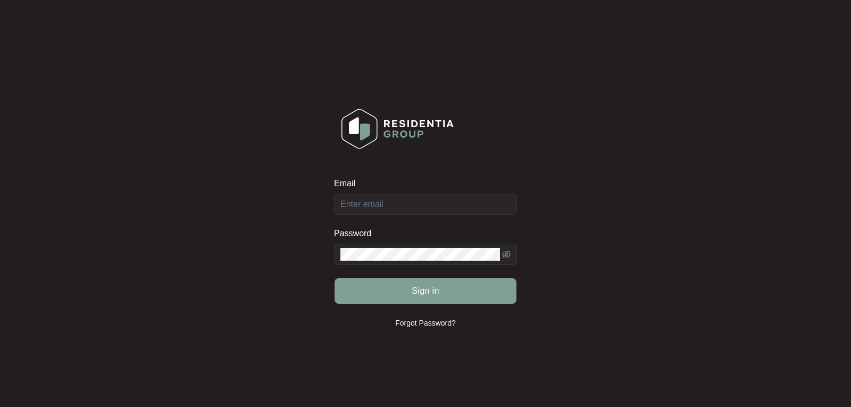 The height and width of the screenshot is (407, 851). I want to click on span: eye-invisible, so click(506, 254).